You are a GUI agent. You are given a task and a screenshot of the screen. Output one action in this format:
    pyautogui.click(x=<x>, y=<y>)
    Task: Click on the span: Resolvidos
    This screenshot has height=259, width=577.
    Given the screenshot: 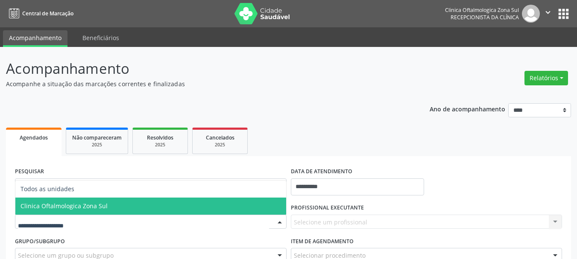 What is the action you would take?
    pyautogui.click(x=160, y=138)
    